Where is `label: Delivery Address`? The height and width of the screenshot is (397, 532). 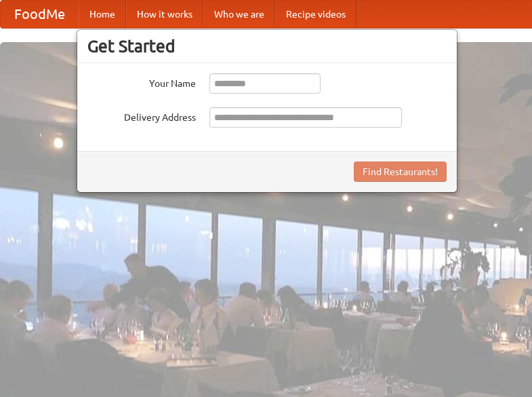 label: Delivery Address is located at coordinates (141, 115).